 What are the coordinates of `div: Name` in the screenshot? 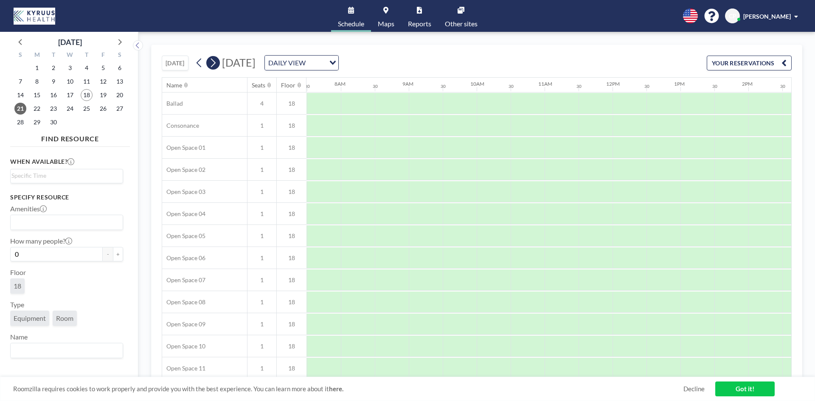 It's located at (174, 85).